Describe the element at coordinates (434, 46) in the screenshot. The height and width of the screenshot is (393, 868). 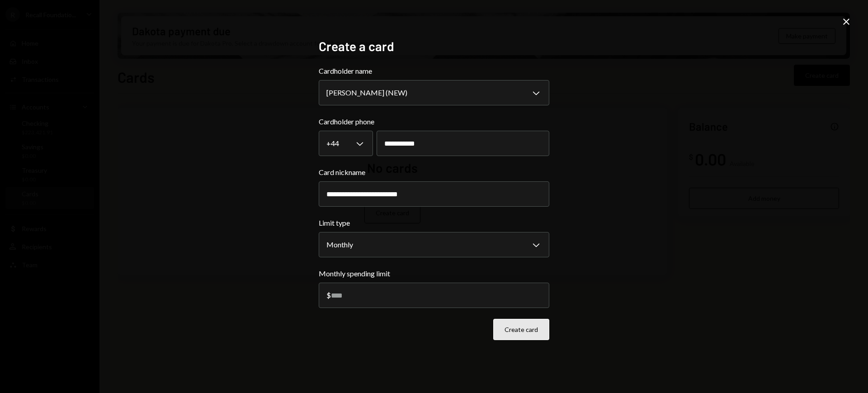
I see `h2: Create a card` at that location.